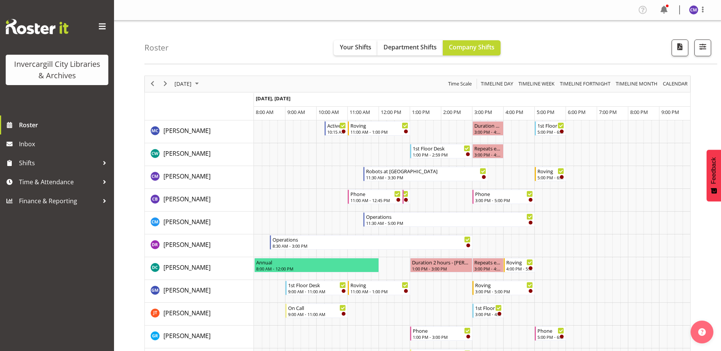  What do you see at coordinates (37, 27) in the screenshot?
I see `img: Rosterit website logo` at bounding box center [37, 27].